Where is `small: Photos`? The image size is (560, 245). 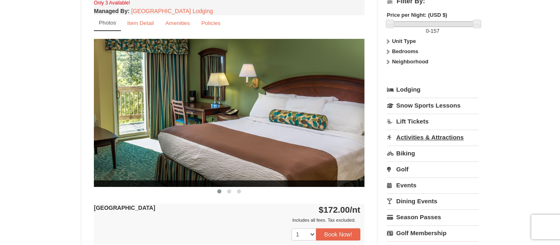 small: Photos is located at coordinates (107, 23).